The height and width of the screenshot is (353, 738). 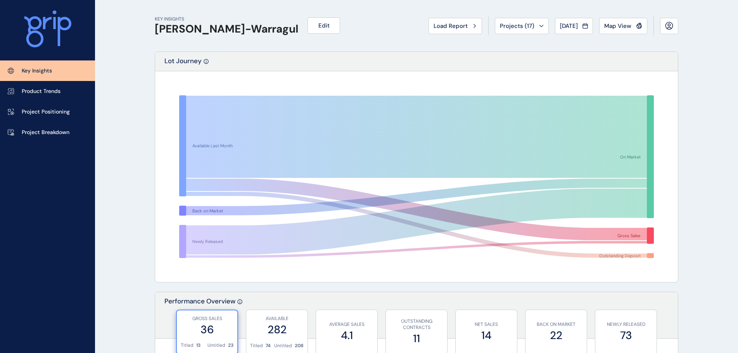 I want to click on p: 13, so click(x=198, y=346).